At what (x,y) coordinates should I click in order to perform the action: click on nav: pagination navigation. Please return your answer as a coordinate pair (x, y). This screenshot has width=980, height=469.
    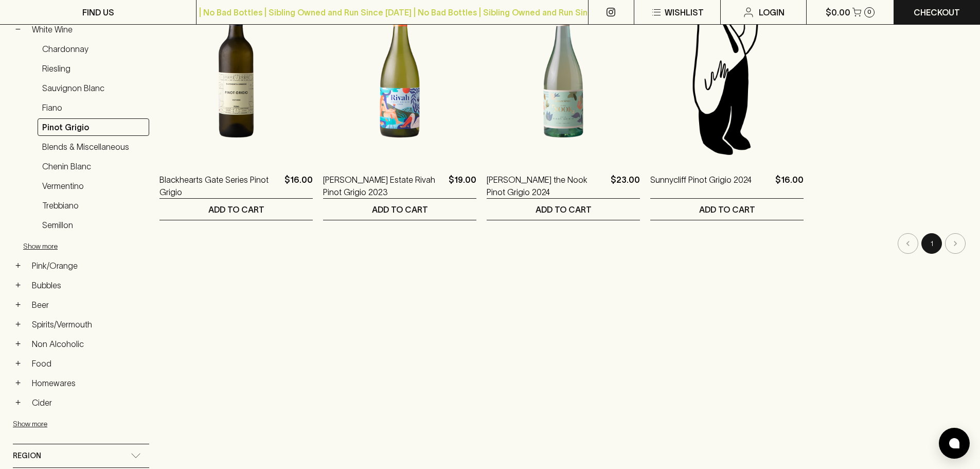
    Looking at the image, I should click on (564, 243).